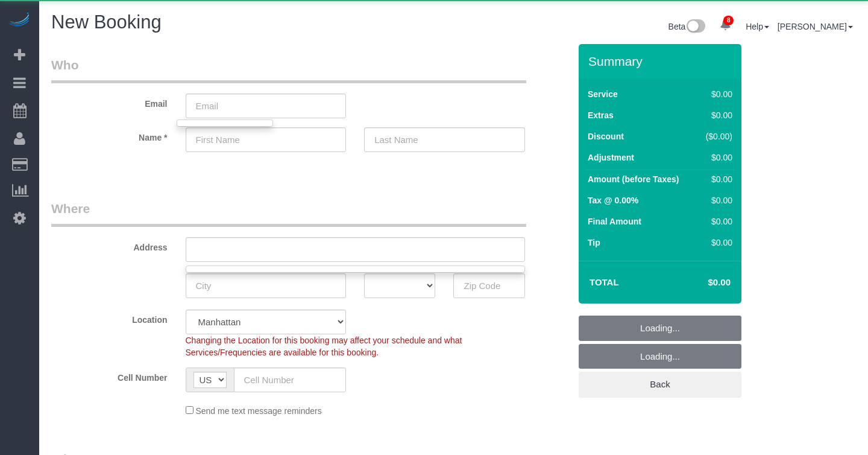 Image resolution: width=868 pixels, height=455 pixels. Describe the element at coordinates (289, 213) in the screenshot. I see `legend: Where` at that location.